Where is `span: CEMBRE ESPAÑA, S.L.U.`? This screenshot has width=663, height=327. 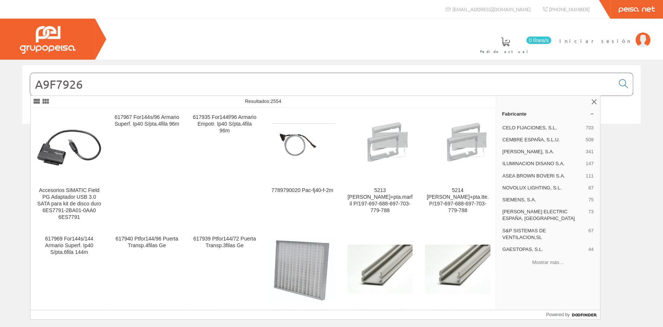
span: CEMBRE ESPAÑA, S.L.U. is located at coordinates (542, 140).